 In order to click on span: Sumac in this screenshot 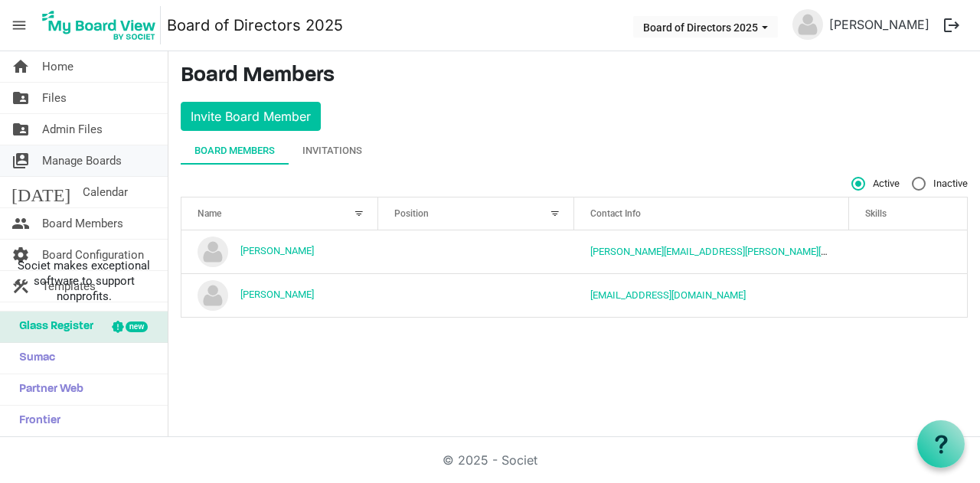, I will do `click(33, 358)`.